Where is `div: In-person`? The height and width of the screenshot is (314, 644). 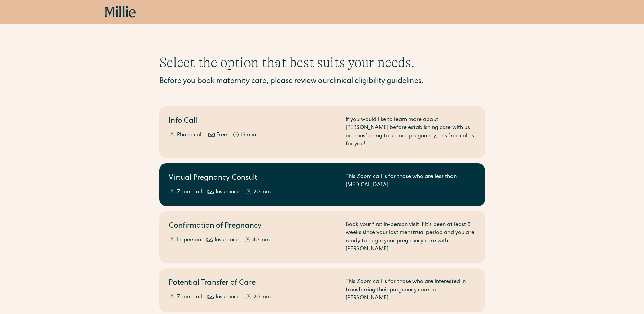
div: In-person is located at coordinates (189, 240).